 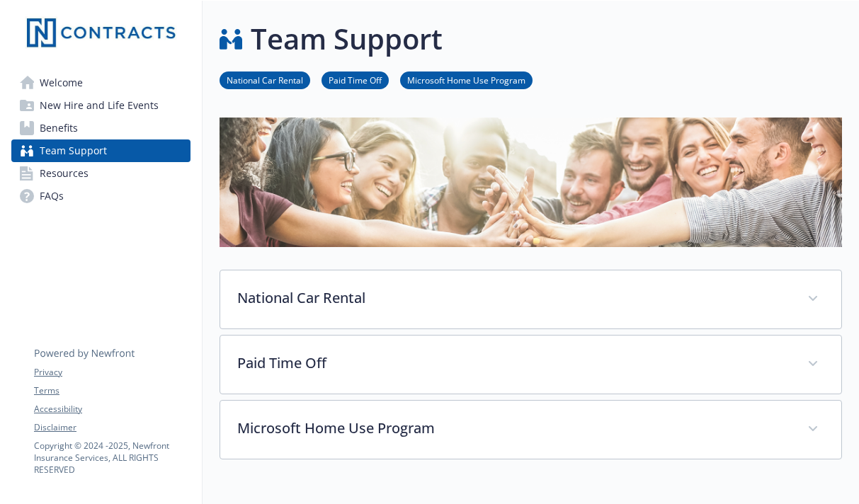 What do you see at coordinates (112, 409) in the screenshot?
I see `a: Accessibility` at bounding box center [112, 409].